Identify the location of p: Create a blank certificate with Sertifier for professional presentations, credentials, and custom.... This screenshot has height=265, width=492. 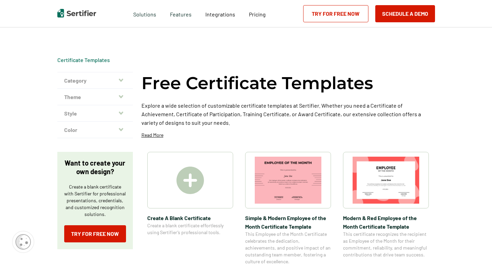
(95, 201).